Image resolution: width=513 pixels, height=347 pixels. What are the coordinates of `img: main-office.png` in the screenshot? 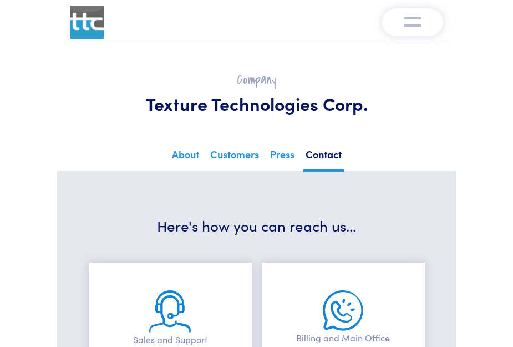 It's located at (343, 310).